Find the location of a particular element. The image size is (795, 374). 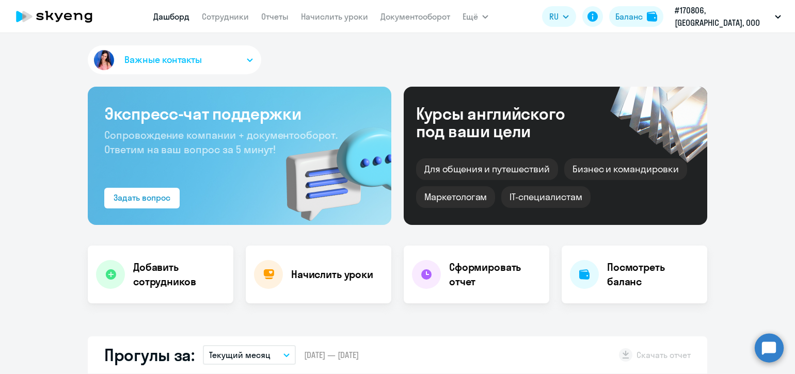

div: Курсы английского под ваши цели is located at coordinates (504, 122).